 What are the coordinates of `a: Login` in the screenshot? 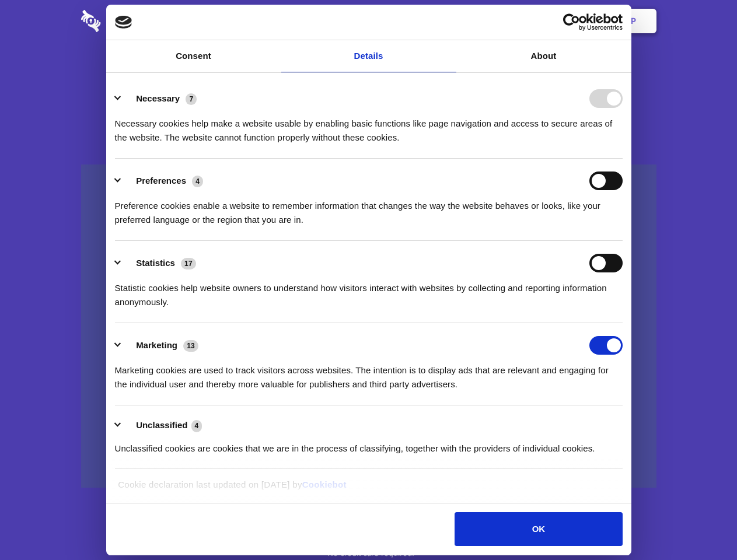 It's located at (554, 21).